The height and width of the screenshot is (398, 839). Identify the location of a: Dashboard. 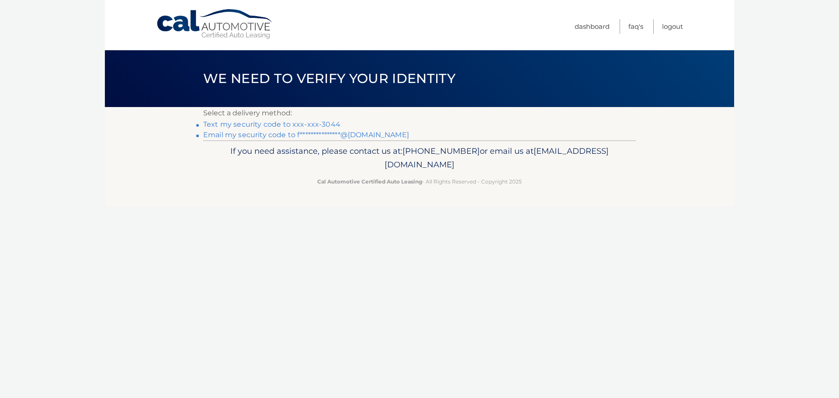
(592, 26).